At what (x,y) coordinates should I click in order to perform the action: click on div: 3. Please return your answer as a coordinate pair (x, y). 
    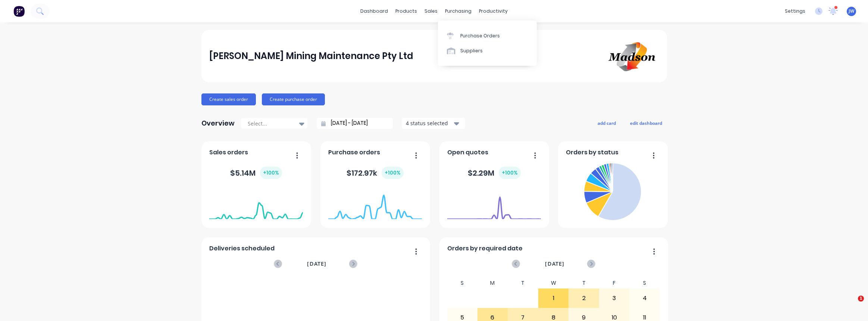
    Looking at the image, I should click on (614, 298).